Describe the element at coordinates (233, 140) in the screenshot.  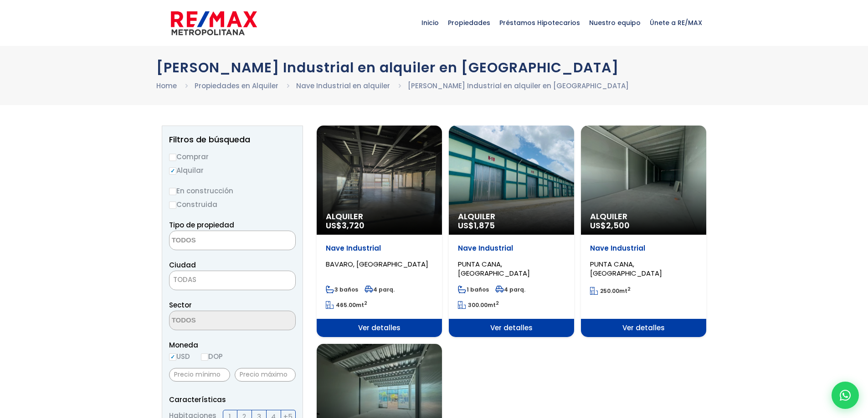
I see `h2: Filtros de búsqueda` at that location.